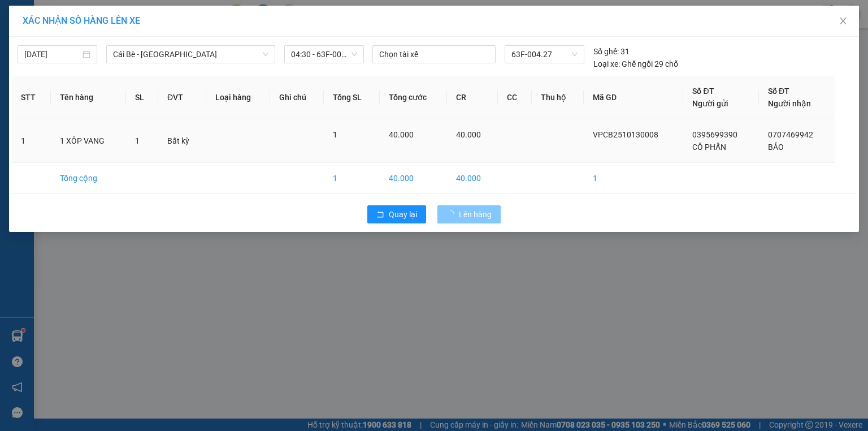 The image size is (868, 431). Describe the element at coordinates (475, 214) in the screenshot. I see `span: Lên hàng` at that location.